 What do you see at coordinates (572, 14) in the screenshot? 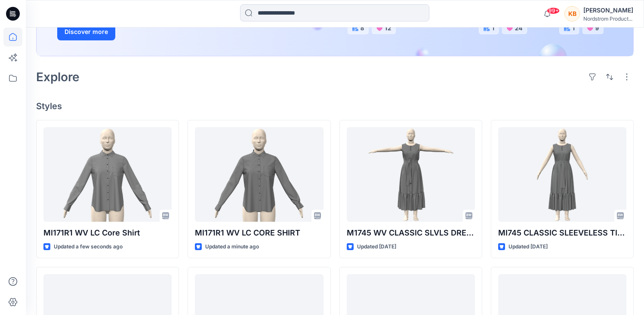
I see `div: KB` at bounding box center [572, 14].